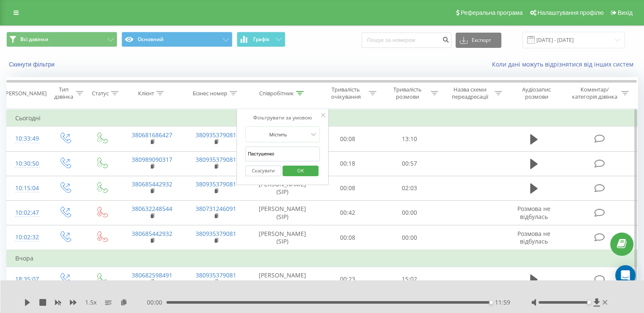 The image size is (644, 313). I want to click on div: Співробітник, so click(276, 93).